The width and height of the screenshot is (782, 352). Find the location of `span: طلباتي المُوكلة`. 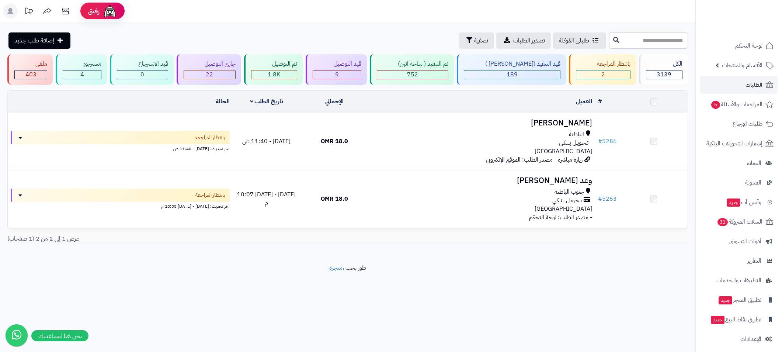

span: طلباتي المُوكلة is located at coordinates (574, 41).